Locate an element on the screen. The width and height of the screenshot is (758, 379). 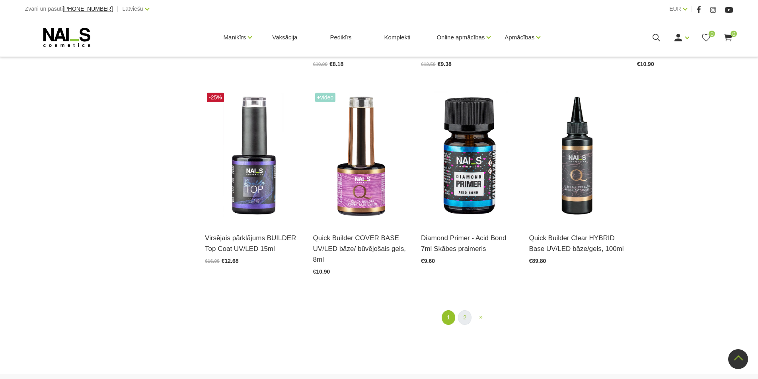
a: Noturīga, caurspīdīga bāze, kam piemīt meistaru iecienītās Quick Cover base formula un noturība.L... is located at coordinates (576, 157).